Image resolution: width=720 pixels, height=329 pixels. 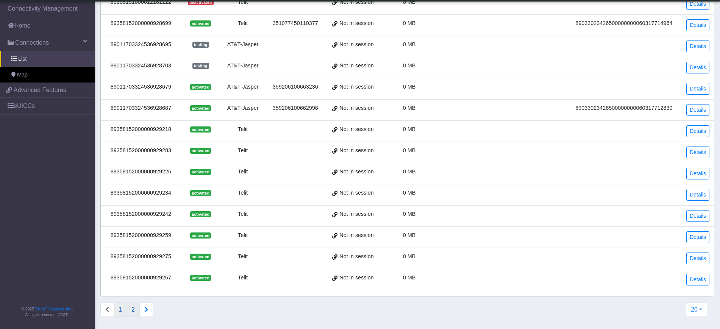 What do you see at coordinates (141, 87) in the screenshot?
I see `div: 89011703324536928679` at bounding box center [141, 87].